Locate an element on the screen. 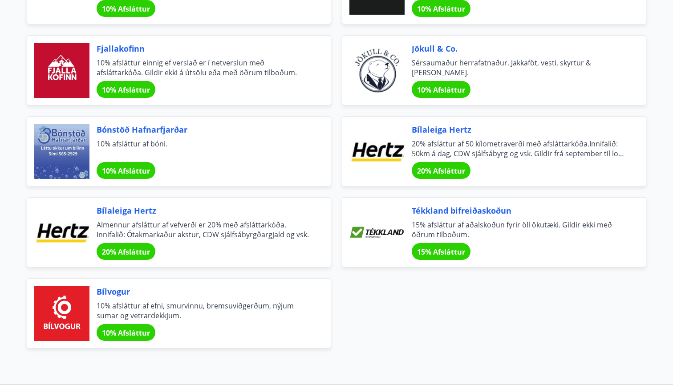 This screenshot has height=385, width=673. span: 15% afsláttur af aðalskoðun fyrir öll ökutæki. Gildir ekki með öðrum tilboðum. is located at coordinates (518, 230).